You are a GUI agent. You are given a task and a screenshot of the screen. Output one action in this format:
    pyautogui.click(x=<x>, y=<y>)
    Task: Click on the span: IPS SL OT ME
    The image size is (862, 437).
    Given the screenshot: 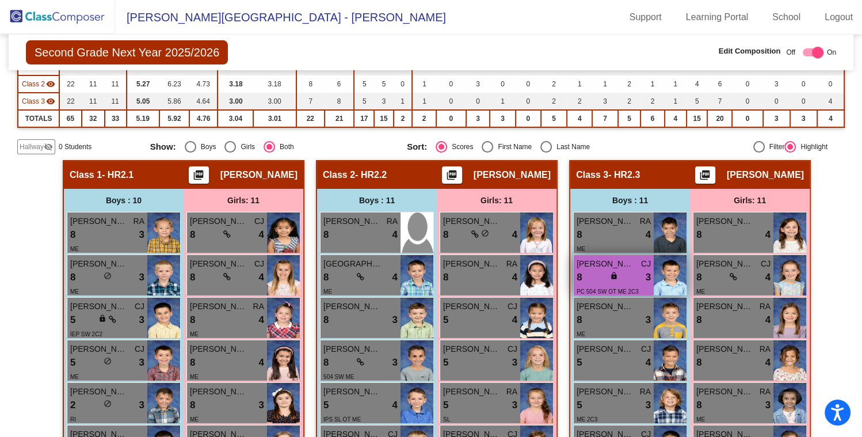 What is the action you would take?
    pyautogui.click(x=342, y=419)
    